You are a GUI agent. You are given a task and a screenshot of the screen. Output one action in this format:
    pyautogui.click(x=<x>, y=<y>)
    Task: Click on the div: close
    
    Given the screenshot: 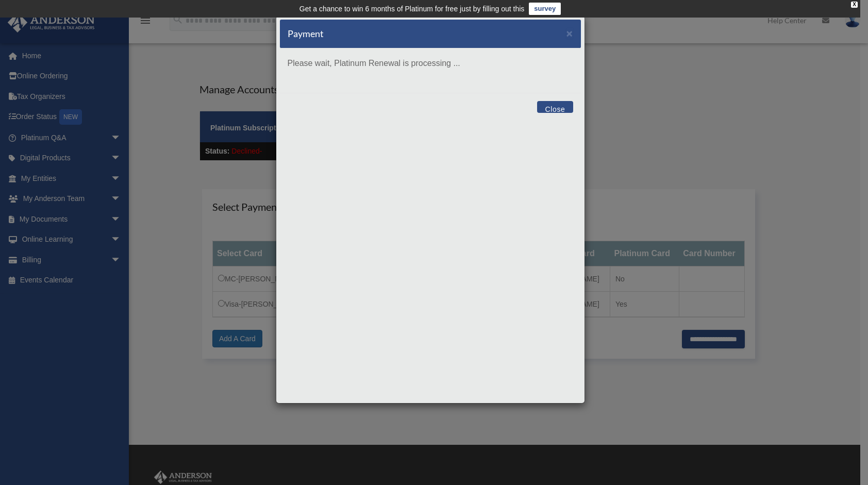 What is the action you would take?
    pyautogui.click(x=854, y=4)
    